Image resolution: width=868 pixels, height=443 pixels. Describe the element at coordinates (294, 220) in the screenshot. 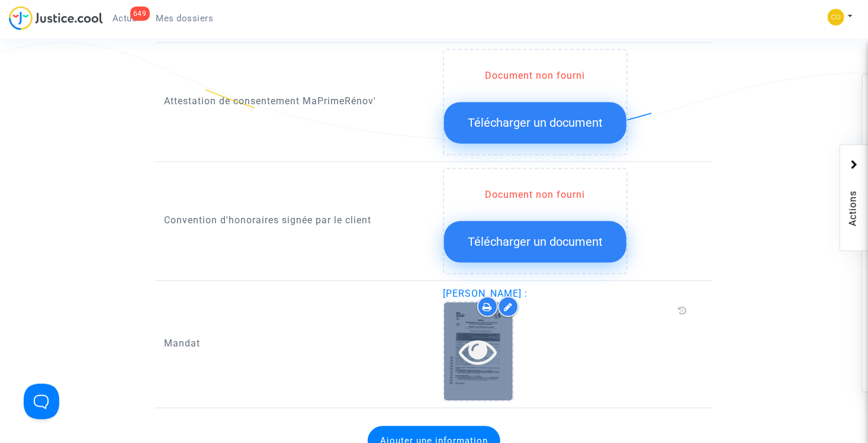

I see `p: Convention d'honoraires signée par le client` at that location.